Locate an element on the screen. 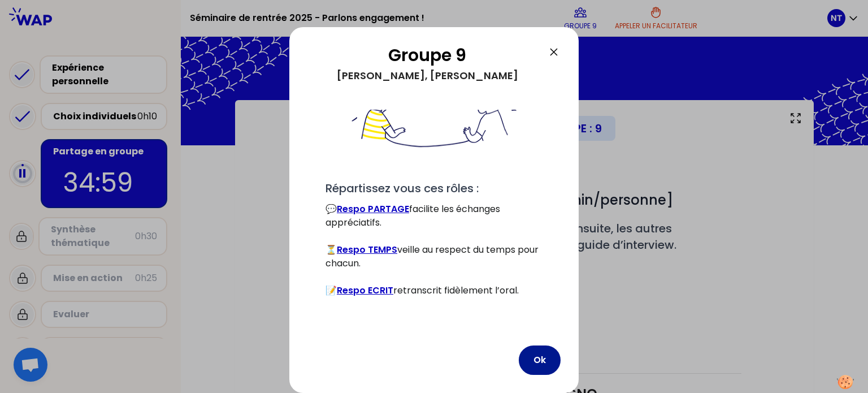 Image resolution: width=868 pixels, height=393 pixels. h2: Groupe 9 is located at coordinates (427, 56).